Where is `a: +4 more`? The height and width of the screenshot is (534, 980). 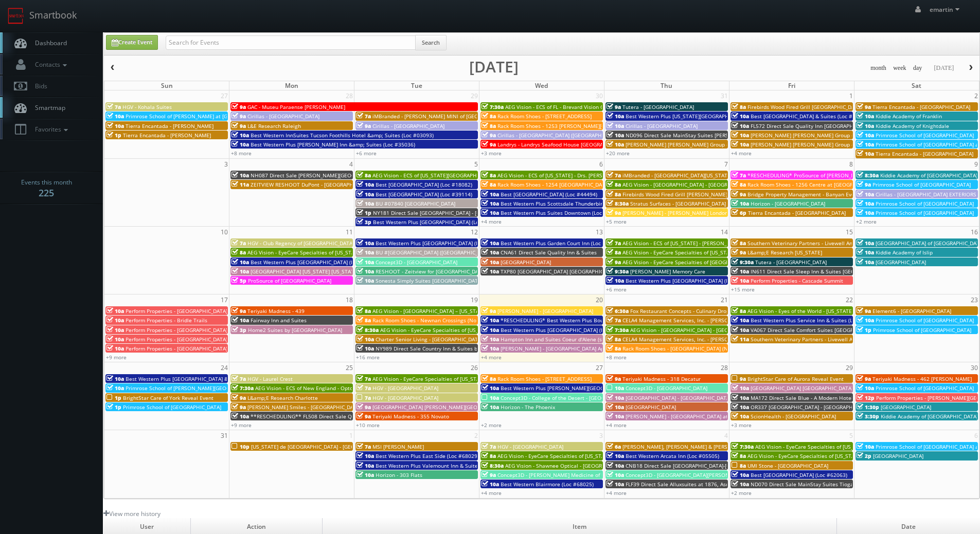
a: +4 more is located at coordinates (492, 357).